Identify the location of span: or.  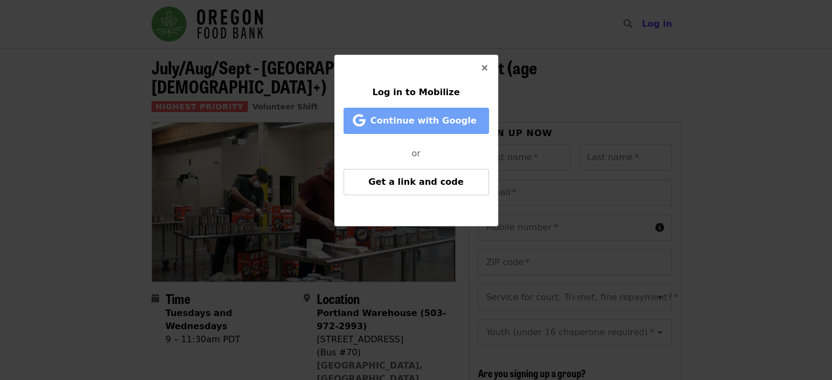
(416, 153).